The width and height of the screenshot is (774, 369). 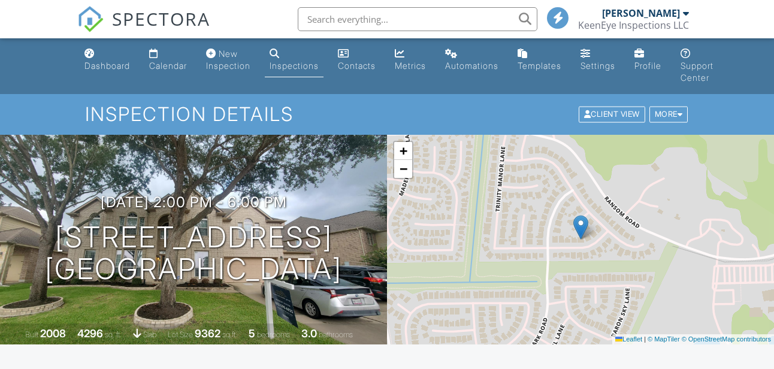 What do you see at coordinates (168, 60) in the screenshot?
I see `a: Calendar` at bounding box center [168, 60].